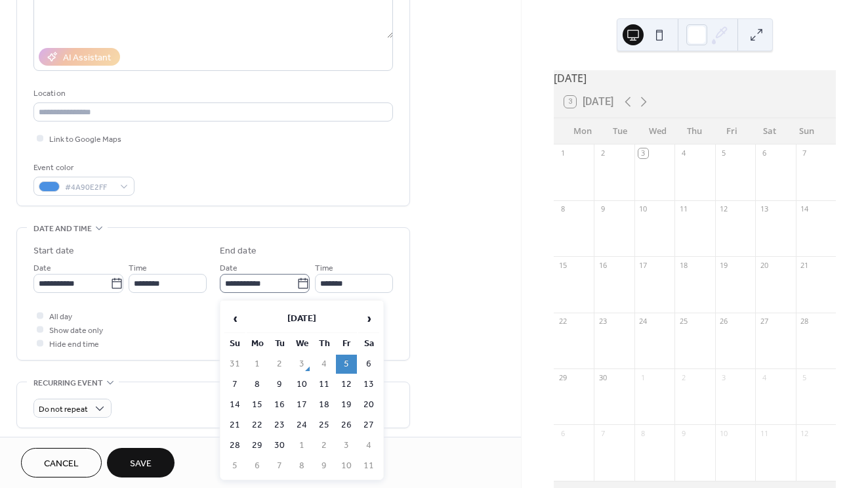  I want to click on td: 12, so click(346, 384).